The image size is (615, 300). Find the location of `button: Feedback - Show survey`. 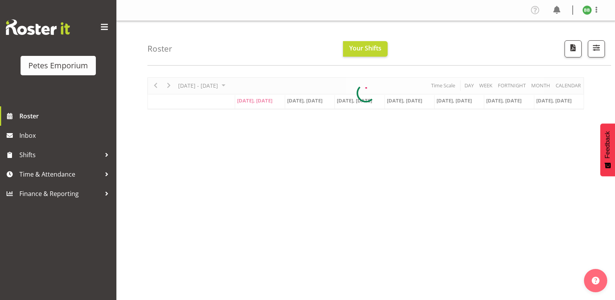

button: Feedback - Show survey is located at coordinates (607, 150).